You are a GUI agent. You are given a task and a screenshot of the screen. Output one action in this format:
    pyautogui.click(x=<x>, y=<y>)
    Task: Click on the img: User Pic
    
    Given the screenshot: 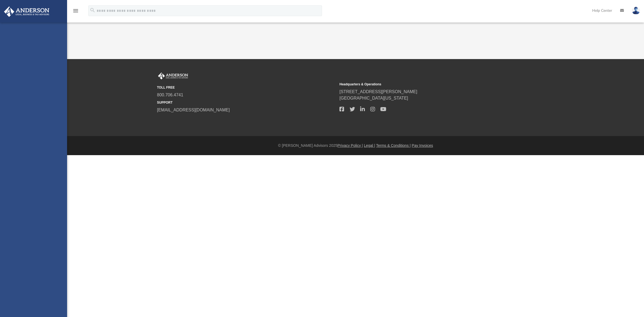 What is the action you would take?
    pyautogui.click(x=636, y=10)
    